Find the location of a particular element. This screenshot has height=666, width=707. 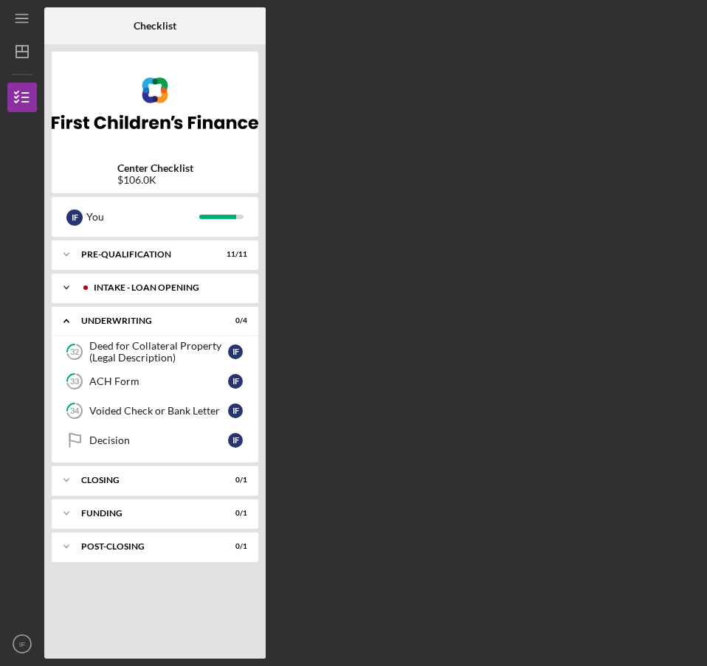

div: POST-CLOSING is located at coordinates (145, 547).